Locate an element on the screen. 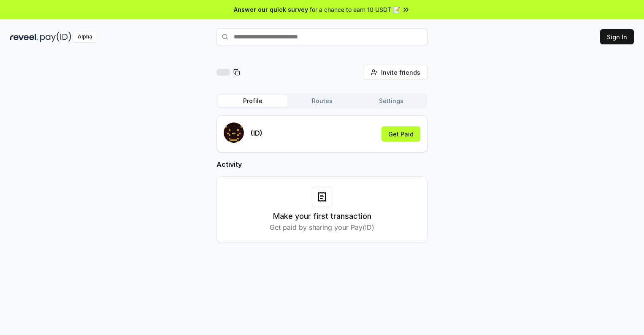 This screenshot has width=644, height=335. button: Profile is located at coordinates (253, 101).